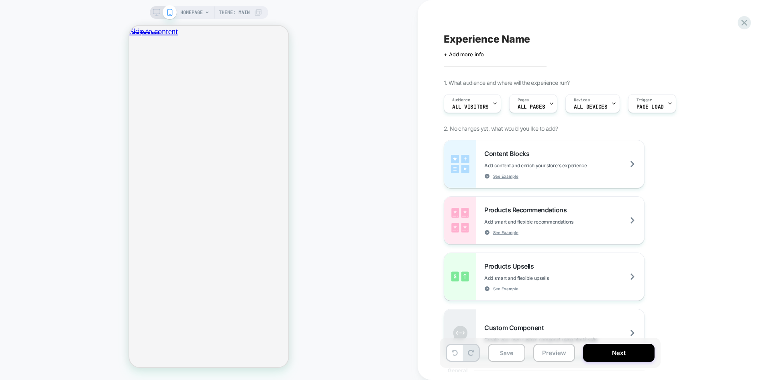  I want to click on span: All Visitors, so click(470, 107).